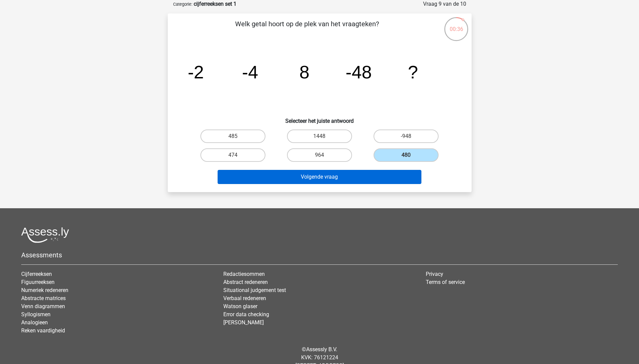 The height and width of the screenshot is (364, 639). Describe the element at coordinates (320, 155) in the screenshot. I see `label: 964` at that location.